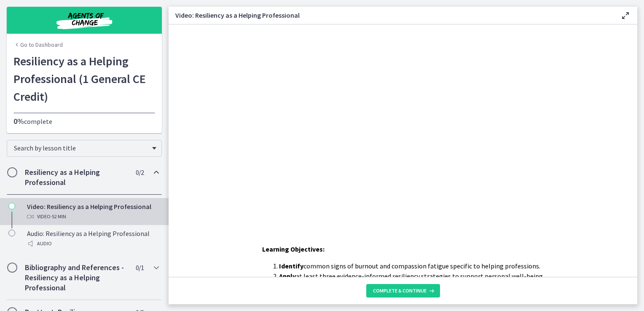 The image size is (644, 311). I want to click on h2: Bibliography and References - Resiliency as a Helping Professional, so click(76, 278).